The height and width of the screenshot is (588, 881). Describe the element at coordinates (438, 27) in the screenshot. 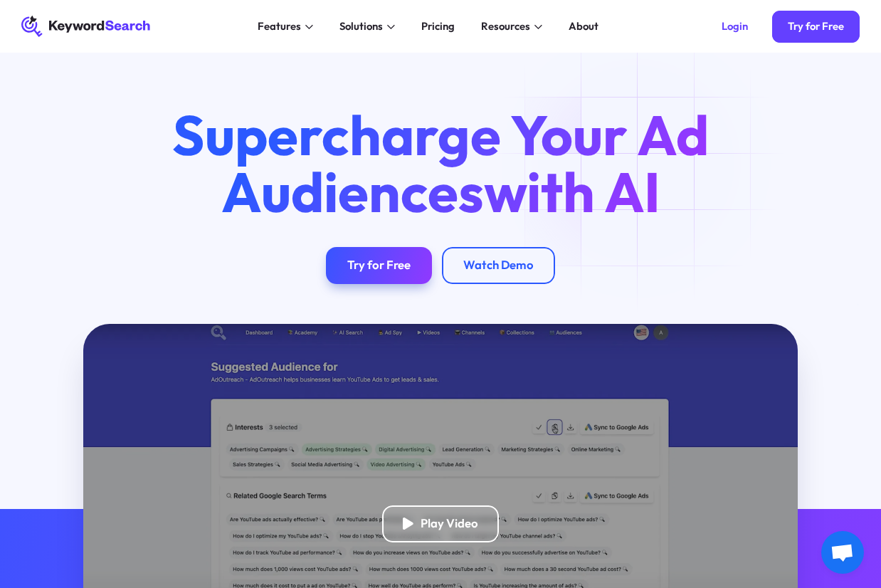

I see `a: Pricing` at that location.